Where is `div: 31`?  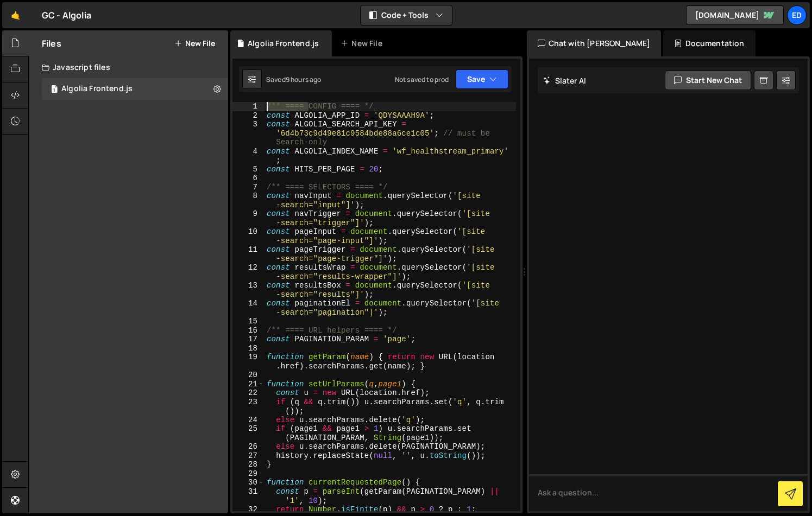
div: 31 is located at coordinates (248, 496).